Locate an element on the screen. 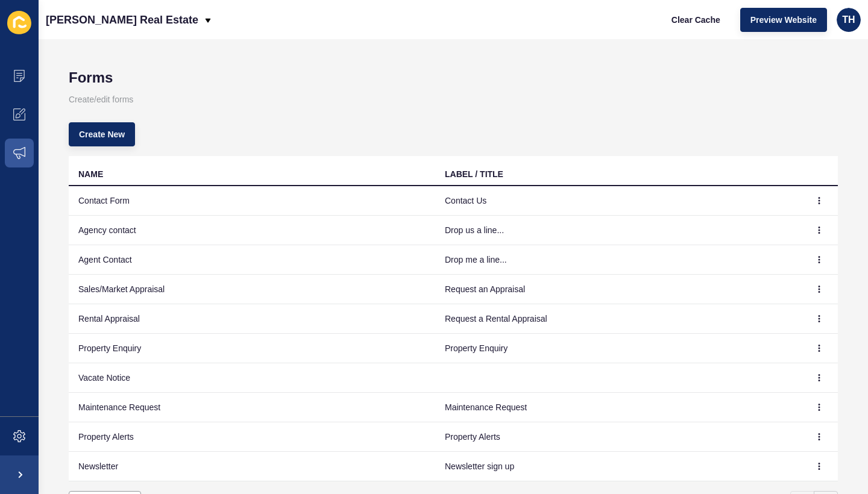  td: Contact Us is located at coordinates (619, 201).